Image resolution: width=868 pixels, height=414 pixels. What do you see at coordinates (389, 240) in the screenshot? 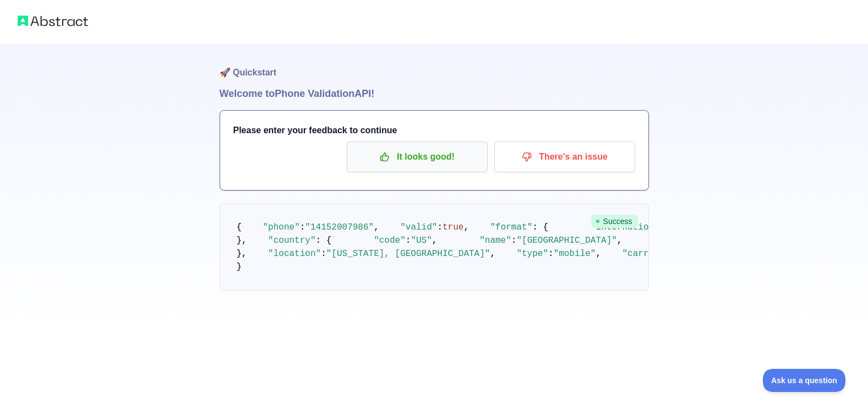
I see `span: "code"` at bounding box center [389, 240].